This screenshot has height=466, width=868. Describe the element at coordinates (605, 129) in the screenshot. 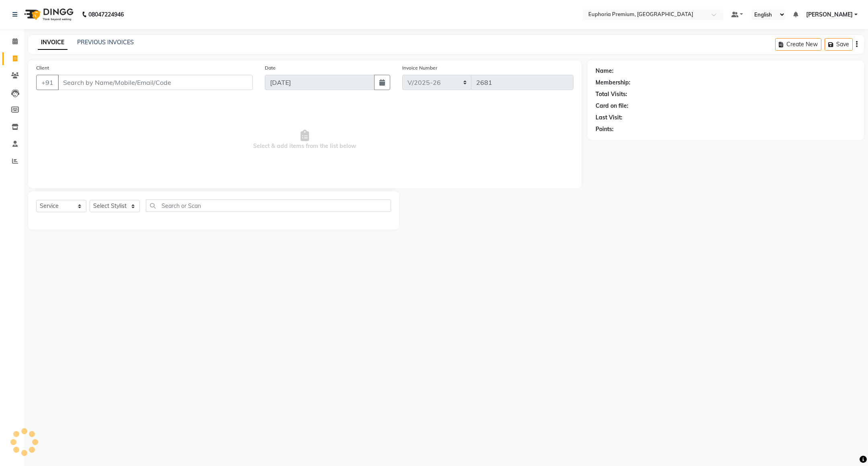

I see `div: Points:` at that location.